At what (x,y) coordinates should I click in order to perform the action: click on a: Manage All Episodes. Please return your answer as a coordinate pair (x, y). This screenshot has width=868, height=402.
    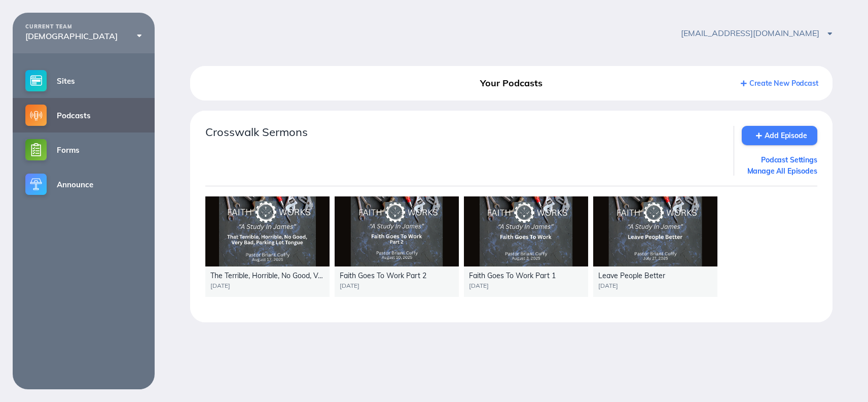
    Looking at the image, I should click on (779, 171).